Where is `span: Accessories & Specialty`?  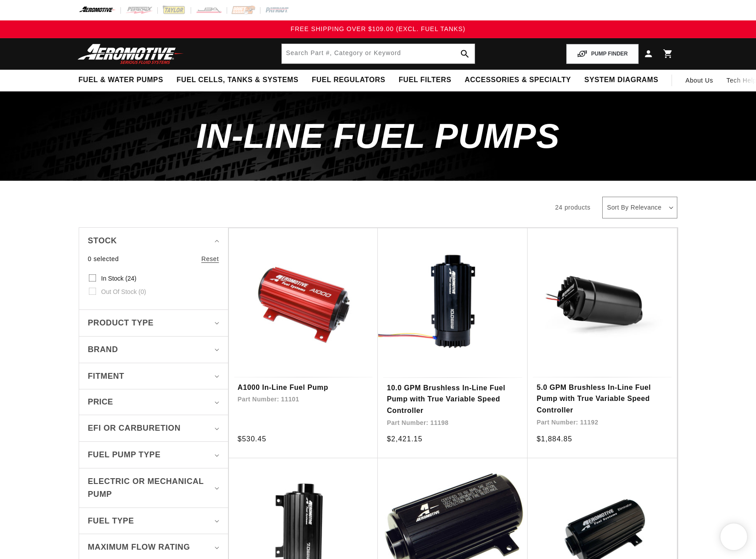
span: Accessories & Specialty is located at coordinates (518, 80).